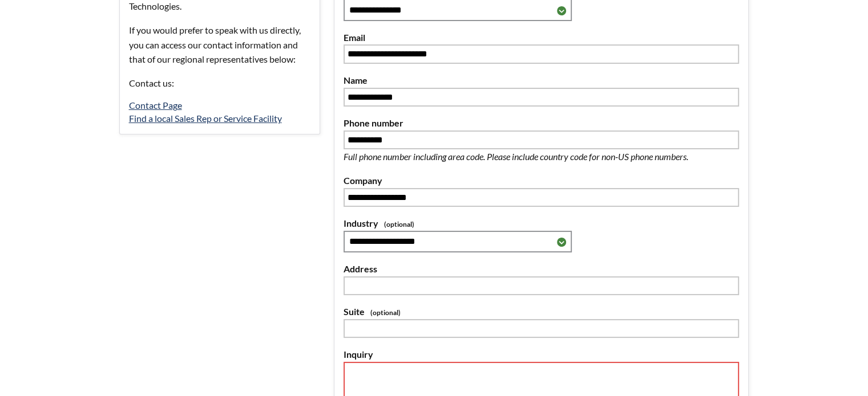  What do you see at coordinates (542, 123) in the screenshot?
I see `label: Phone number` at bounding box center [542, 123].